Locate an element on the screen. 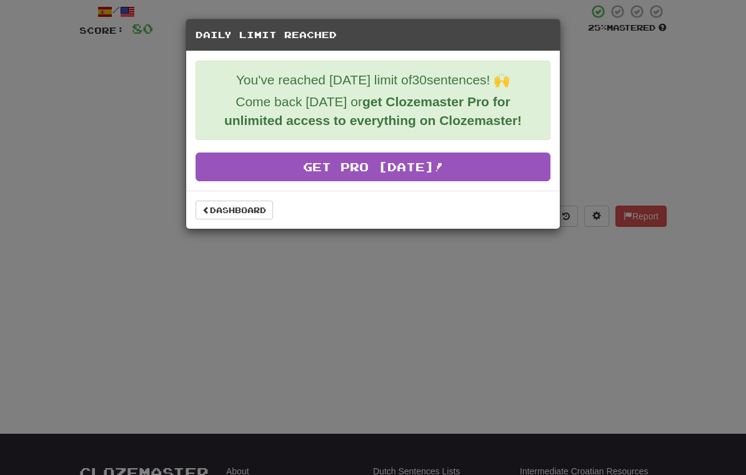 Image resolution: width=746 pixels, height=475 pixels. h5: Daily Limit Reached is located at coordinates (373, 35).